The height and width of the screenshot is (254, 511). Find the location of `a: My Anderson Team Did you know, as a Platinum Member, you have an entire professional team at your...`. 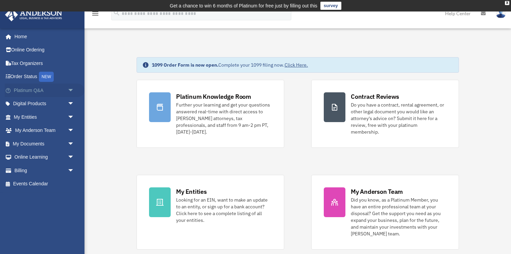

a: My Anderson Team Did you know, as a Platinum Member, you have an entire professional team at your... is located at coordinates (385, 212).